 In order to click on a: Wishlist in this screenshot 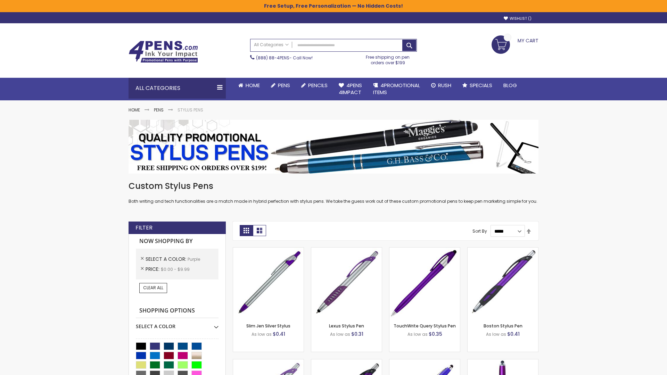, I will do `click(518, 18)`.